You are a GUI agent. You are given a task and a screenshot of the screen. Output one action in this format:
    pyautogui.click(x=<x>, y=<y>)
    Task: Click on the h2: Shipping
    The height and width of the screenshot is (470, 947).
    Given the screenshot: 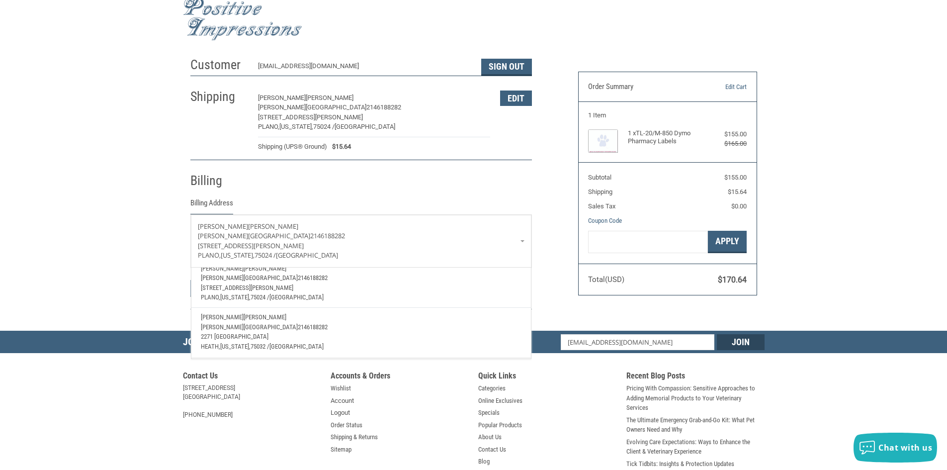 What is the action you would take?
    pyautogui.click(x=219, y=96)
    